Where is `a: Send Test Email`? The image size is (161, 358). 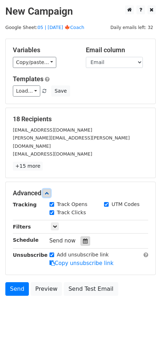 a: Send Test Email is located at coordinates (91, 289).